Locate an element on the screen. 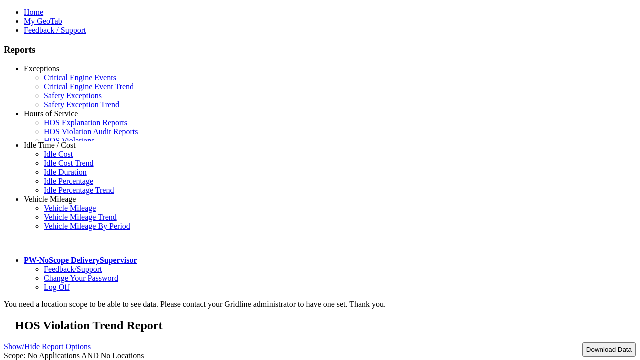 The width and height of the screenshot is (640, 360). a: Safety Exceptions is located at coordinates (73, 95).